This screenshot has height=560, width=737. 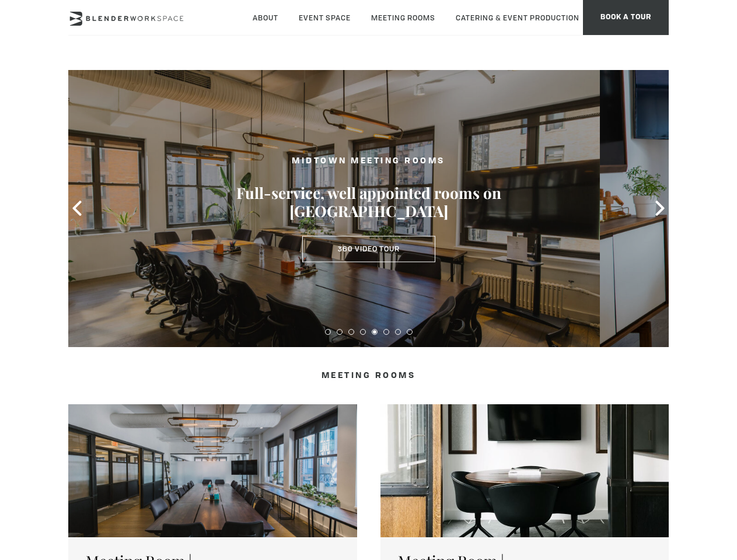 What do you see at coordinates (368, 161) in the screenshot?
I see `h2: MIDTOWN MEETING ROOMS` at bounding box center [368, 161].